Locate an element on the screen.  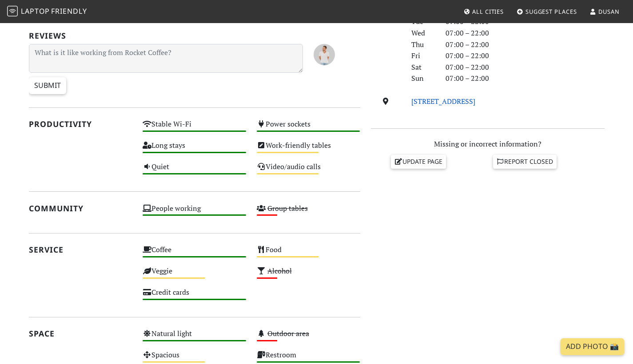
a: Suggest Places is located at coordinates (547, 12).